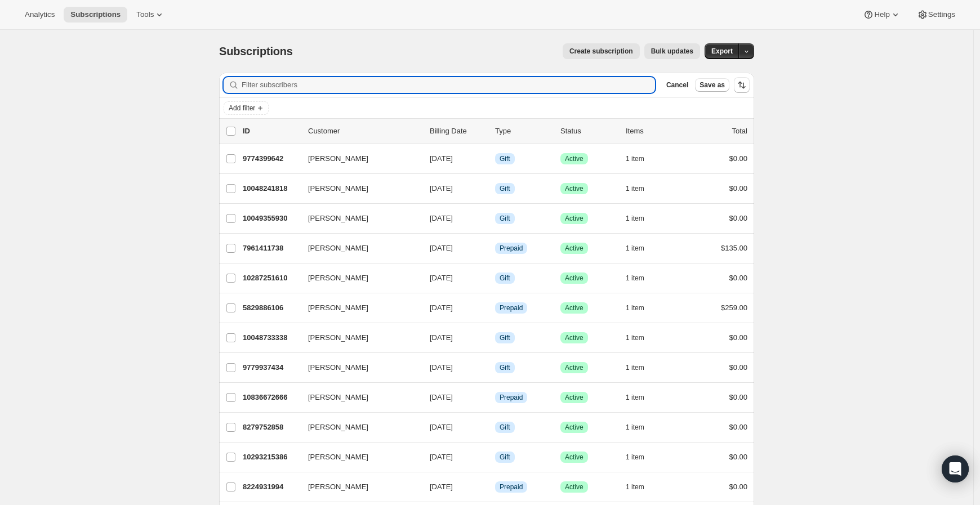 The height and width of the screenshot is (505, 980). What do you see at coordinates (271, 158) in the screenshot?
I see `p: 9774399642` at bounding box center [271, 158].